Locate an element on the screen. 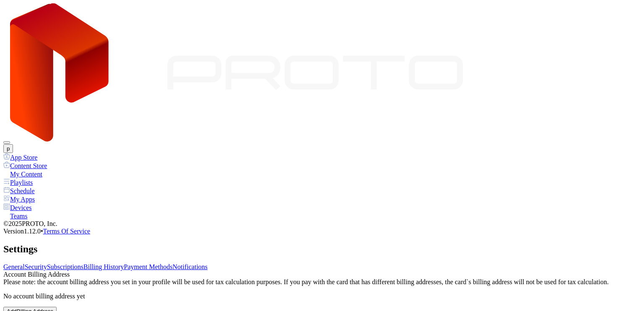 The height and width of the screenshot is (311, 644). a: My Content is located at coordinates (322, 174).